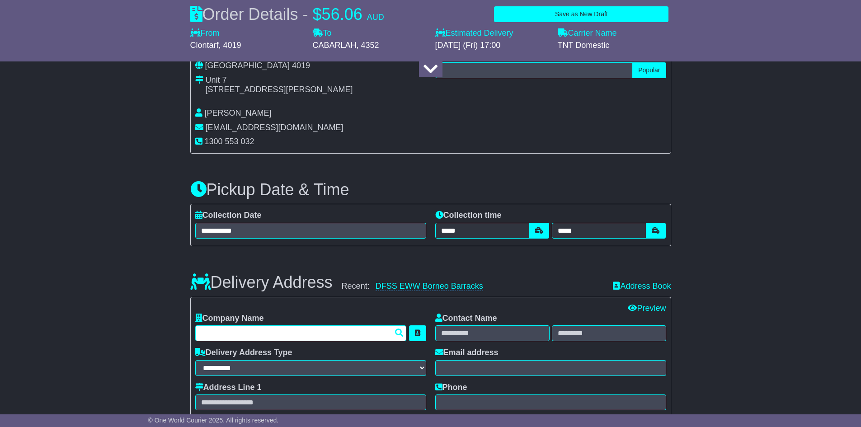 The width and height of the screenshot is (861, 427). Describe the element at coordinates (322, 33) in the screenshot. I see `label: To` at that location.